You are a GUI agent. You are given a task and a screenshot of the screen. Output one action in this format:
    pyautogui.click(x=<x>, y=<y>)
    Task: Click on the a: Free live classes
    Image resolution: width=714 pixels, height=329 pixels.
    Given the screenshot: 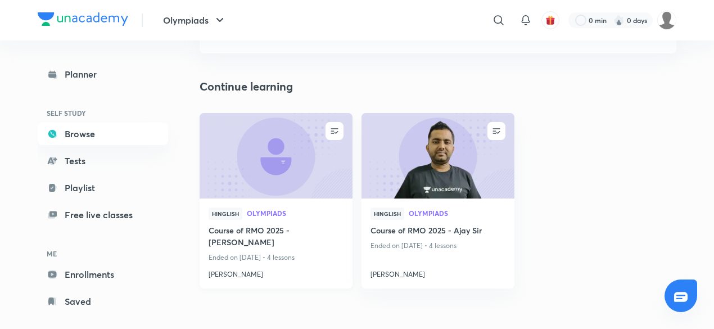 What is the action you would take?
    pyautogui.click(x=103, y=215)
    